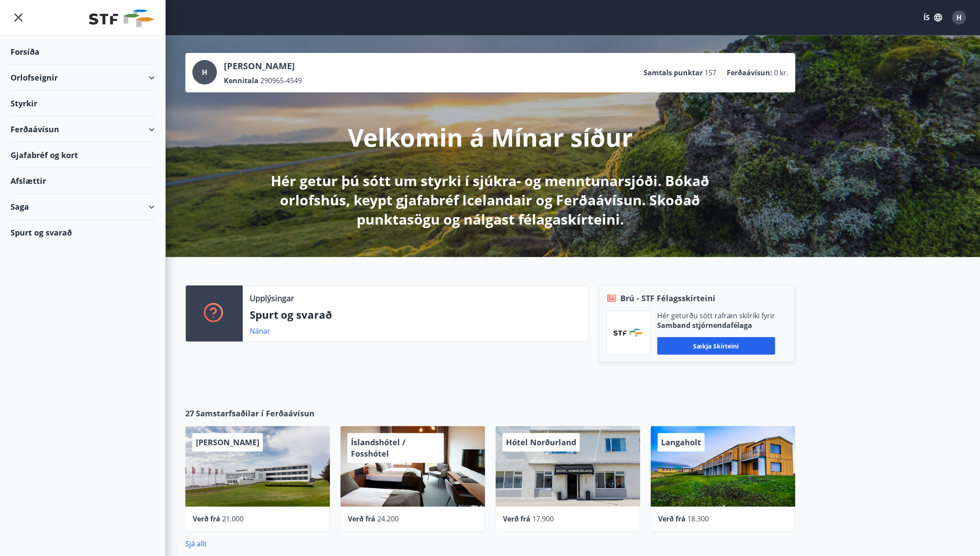  What do you see at coordinates (490, 200) in the screenshot?
I see `p: Hér getur þú sótt um styrki í sjúkra- og menntunarsjóði. Bókað orlofshús, keypt gjafabréf Iceland...` at bounding box center [490, 200].